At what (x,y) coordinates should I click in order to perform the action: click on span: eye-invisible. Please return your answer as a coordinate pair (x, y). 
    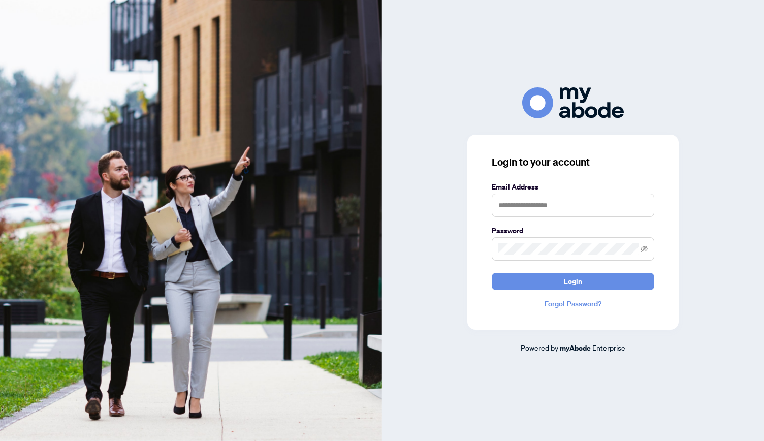
    Looking at the image, I should click on (644, 249).